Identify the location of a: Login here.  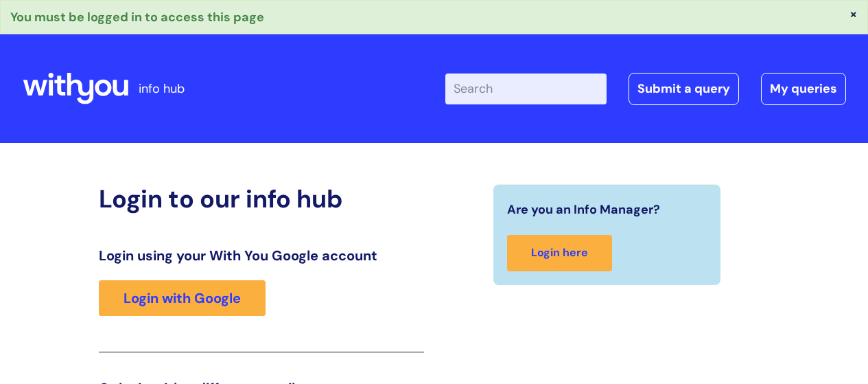
(559, 253).